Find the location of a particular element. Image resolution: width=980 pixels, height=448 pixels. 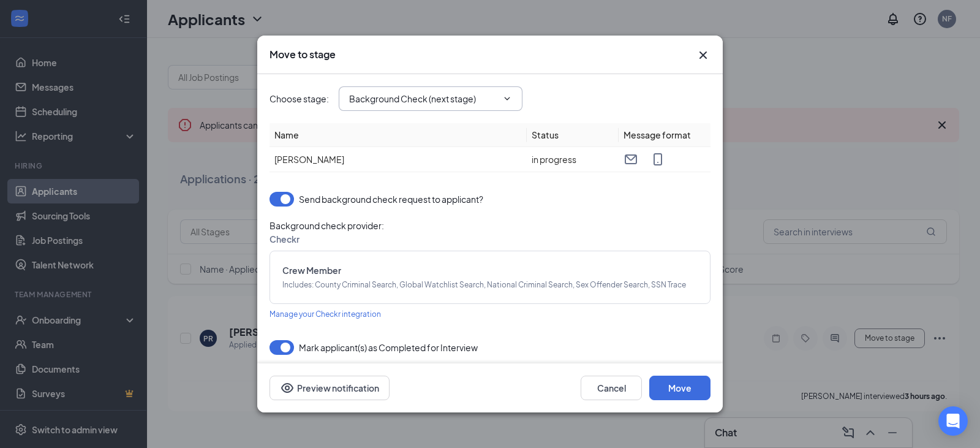

svg: Email is located at coordinates (631, 159).